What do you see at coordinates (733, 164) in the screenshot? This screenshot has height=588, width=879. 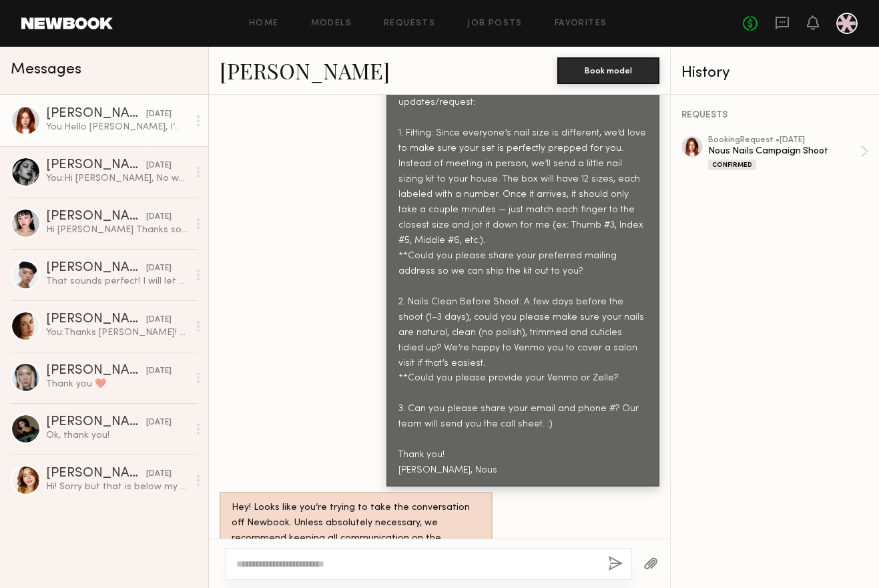 I see `div: Confirmed` at bounding box center [733, 164].